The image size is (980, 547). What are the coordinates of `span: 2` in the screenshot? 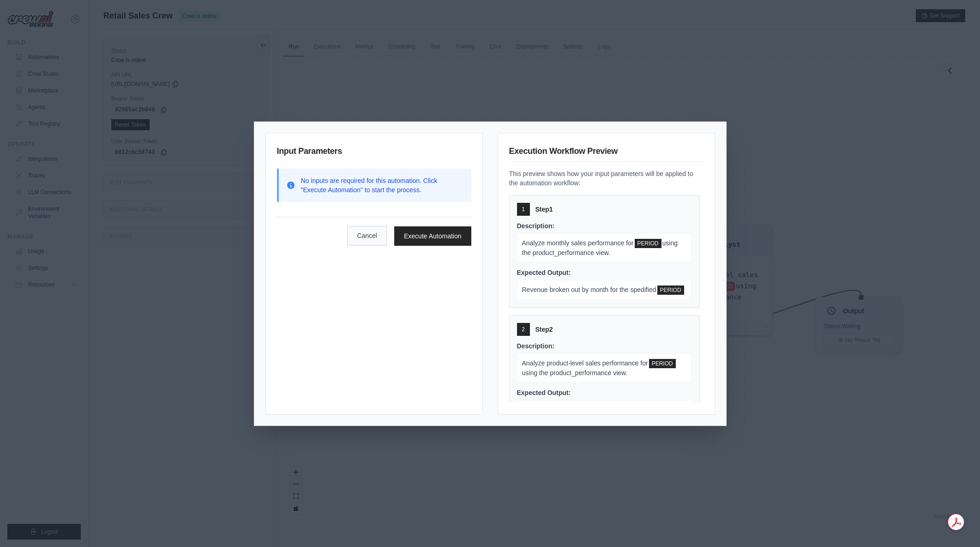 It's located at (523, 329).